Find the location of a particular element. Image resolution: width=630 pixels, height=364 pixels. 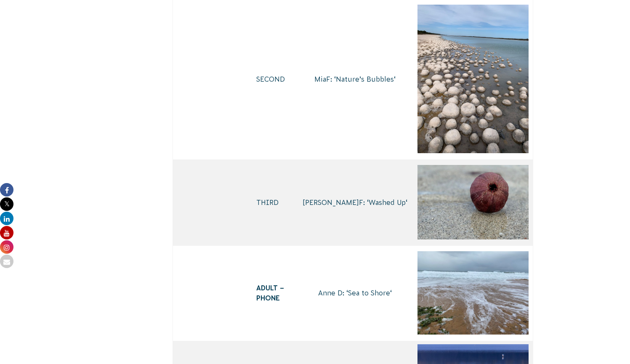

span: THIRD is located at coordinates (267, 203).